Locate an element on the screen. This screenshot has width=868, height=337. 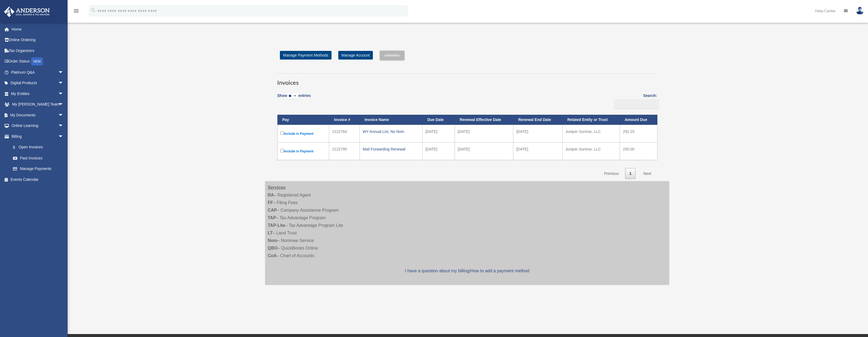
a: menu is located at coordinates (76, 12).